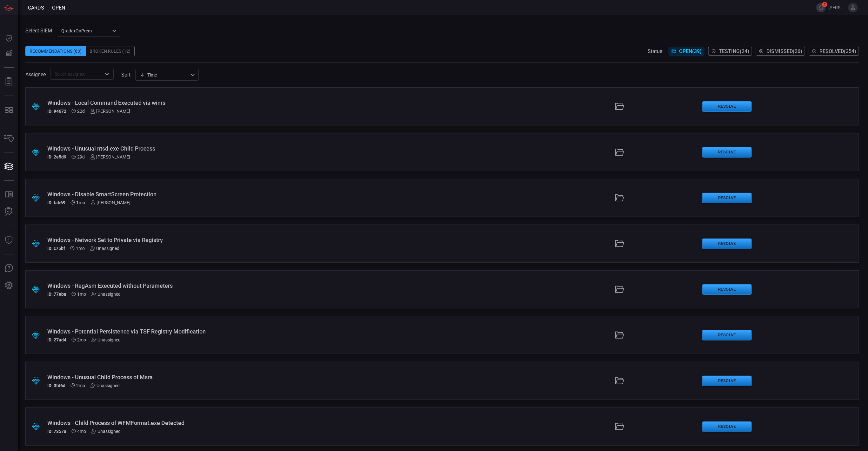  What do you see at coordinates (9, 53) in the screenshot?
I see `button: Detections` at bounding box center [9, 53].